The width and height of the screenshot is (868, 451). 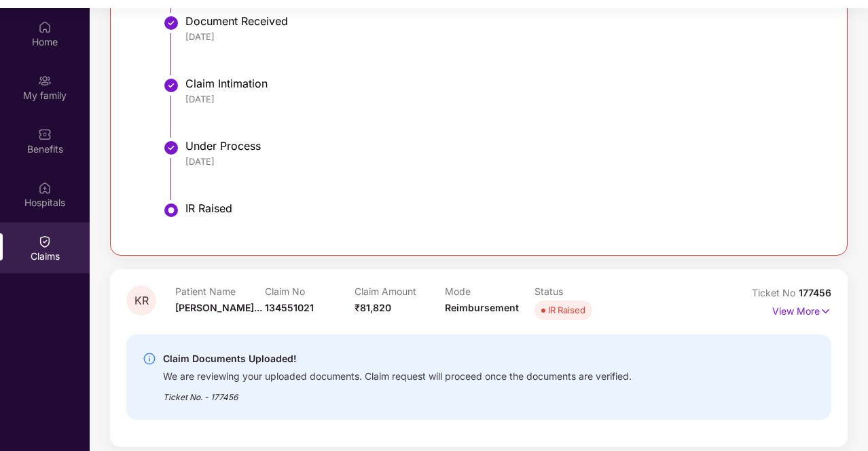 What do you see at coordinates (310, 291) in the screenshot?
I see `p: Claim No` at bounding box center [310, 291].